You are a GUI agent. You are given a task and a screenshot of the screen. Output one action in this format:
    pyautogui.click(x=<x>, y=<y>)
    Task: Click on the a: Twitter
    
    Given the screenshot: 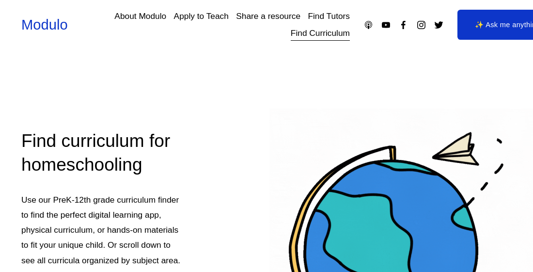 What is the action you would take?
    pyautogui.click(x=438, y=25)
    